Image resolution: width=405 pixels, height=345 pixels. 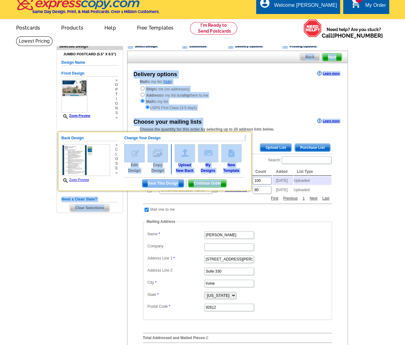 I want to click on div: Choose your mailing lists, so click(x=168, y=122).